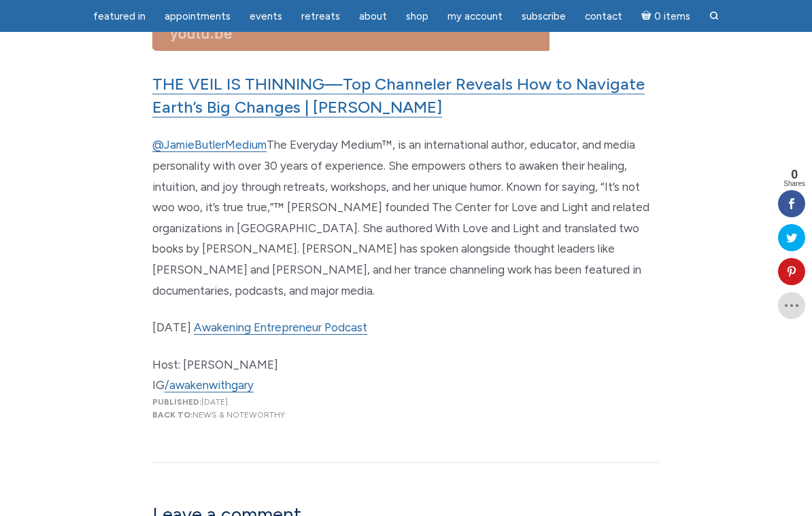 The height and width of the screenshot is (516, 812). Describe the element at coordinates (372, 16) in the screenshot. I see `a: About` at that location.